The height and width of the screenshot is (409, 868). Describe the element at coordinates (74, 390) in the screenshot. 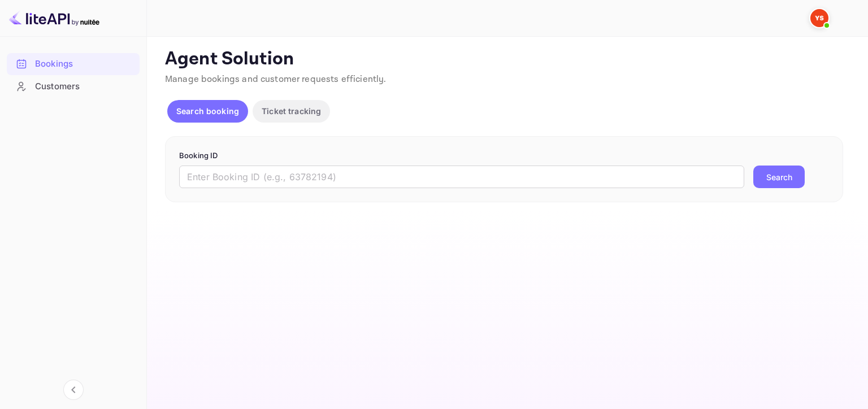

I see `button: Collapse navigation` at that location.